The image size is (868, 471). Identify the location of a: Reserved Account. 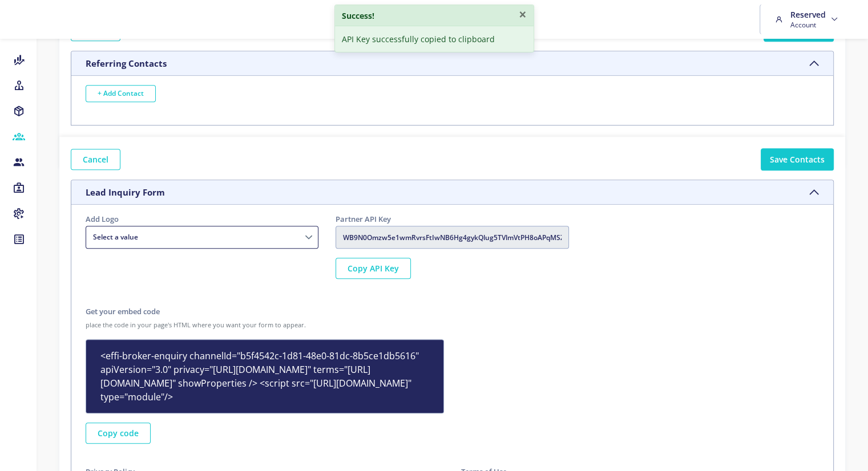
(807, 19).